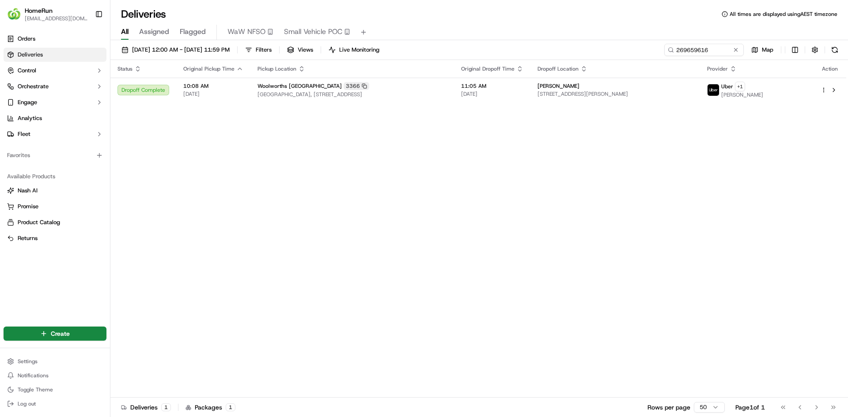  Describe the element at coordinates (727, 87) in the screenshot. I see `span: Uber` at that location.